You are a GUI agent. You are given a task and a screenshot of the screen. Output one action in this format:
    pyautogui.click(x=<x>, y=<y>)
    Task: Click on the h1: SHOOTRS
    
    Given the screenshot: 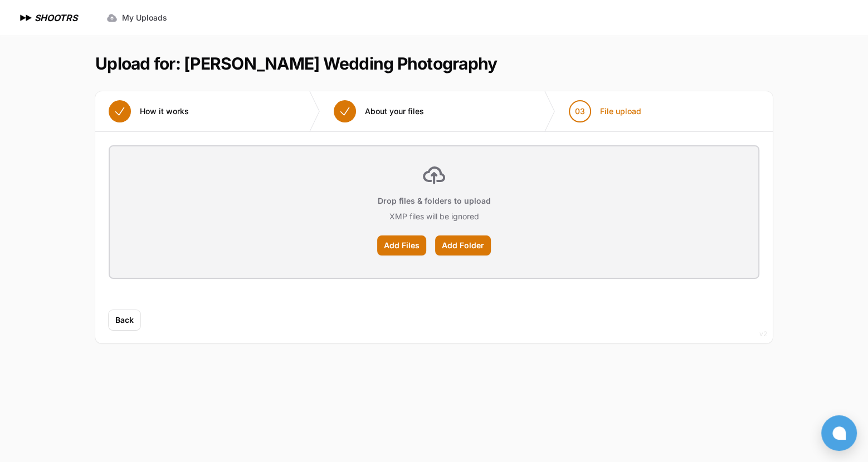 What is the action you would take?
    pyautogui.click(x=56, y=18)
    